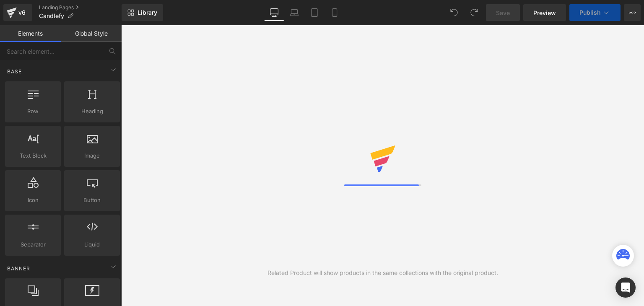 This screenshot has width=644, height=306. I want to click on span: Banner, so click(18, 269).